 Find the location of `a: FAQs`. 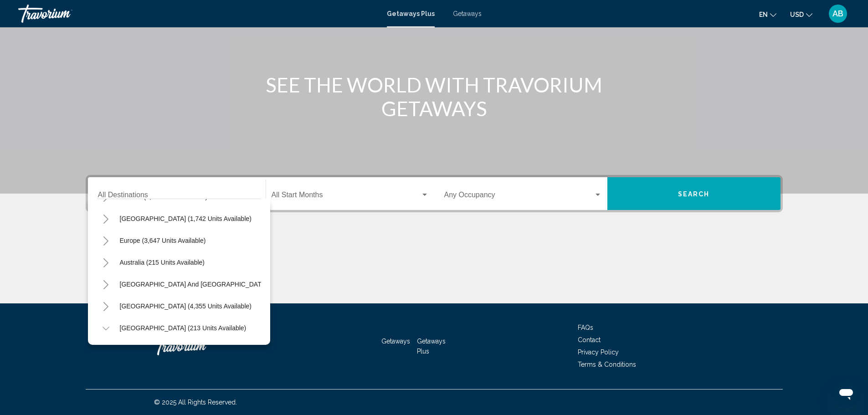

a: FAQs is located at coordinates (585, 328).